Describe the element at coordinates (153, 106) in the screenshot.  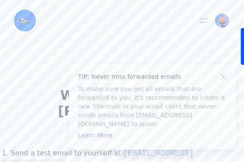
I see `p: To make sure you get all emails that are forwarded to you, it's recommended to create a new filte...` at that location.